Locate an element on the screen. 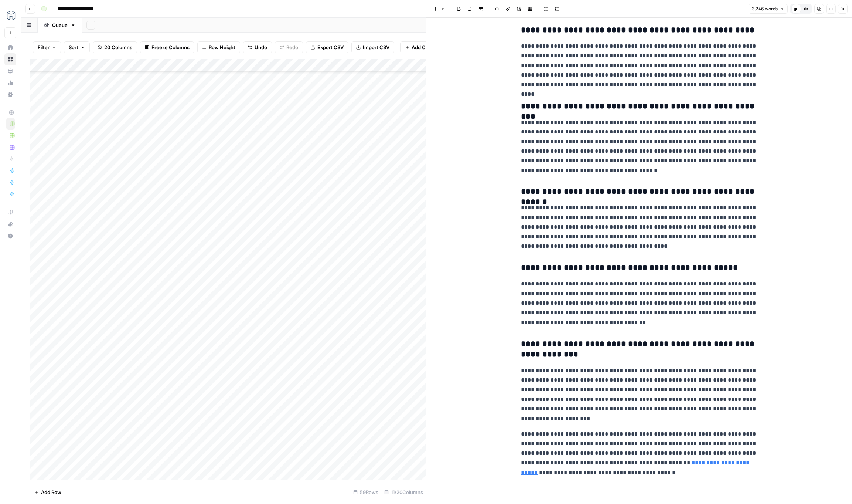 The image size is (852, 504). span: Redo is located at coordinates (293, 47).